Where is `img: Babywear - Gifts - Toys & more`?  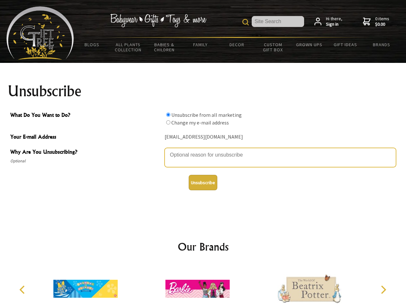 img: Babywear - Gifts - Toys & more is located at coordinates (158, 21).